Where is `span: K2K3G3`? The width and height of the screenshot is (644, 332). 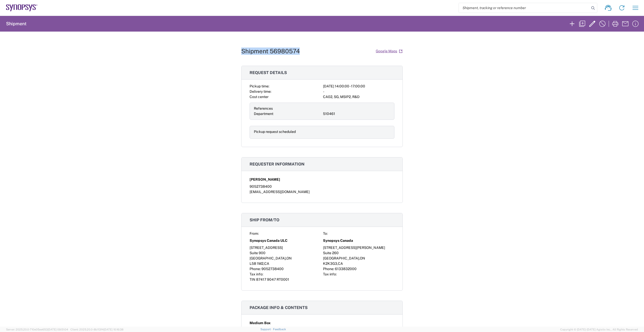
span: K2K3G3 is located at coordinates (330, 264).